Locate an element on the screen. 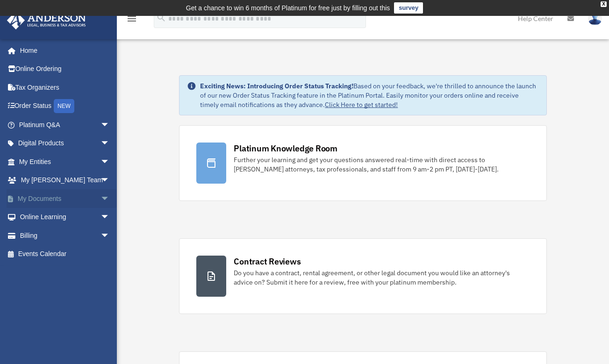 The width and height of the screenshot is (609, 364). div: Get a chance to win 6 months of Platinum for free just by filling out this is located at coordinates (288, 8).